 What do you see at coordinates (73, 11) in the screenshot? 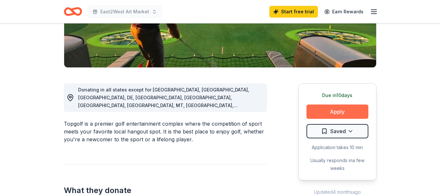
I see `a: Home` at bounding box center [73, 11].